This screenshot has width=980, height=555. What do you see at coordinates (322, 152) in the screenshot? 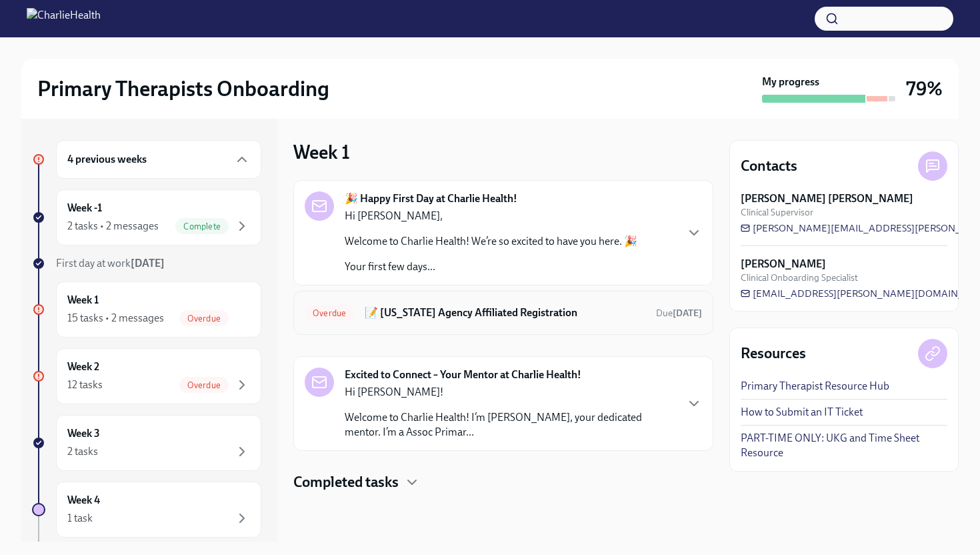
I see `h3: Week 1` at bounding box center [322, 152].